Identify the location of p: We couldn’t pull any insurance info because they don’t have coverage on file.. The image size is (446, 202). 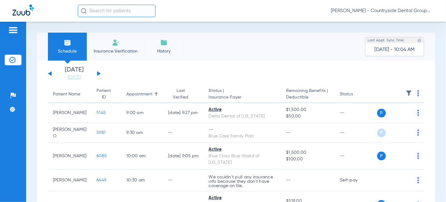
(242, 182).